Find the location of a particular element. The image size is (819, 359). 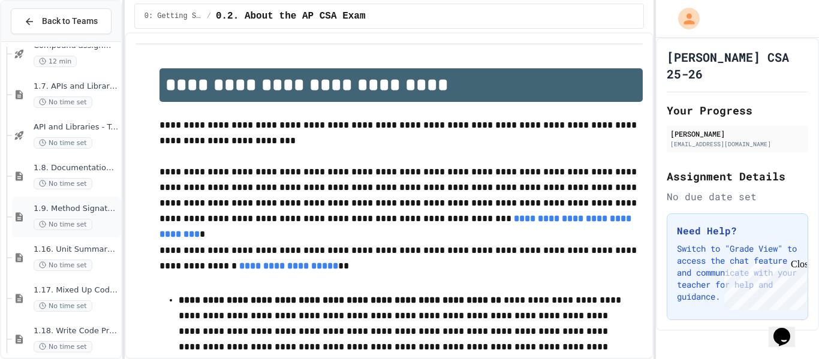

p: Switch to "Grade View" to access the chat feature and communicate with your teacher for help and ... is located at coordinates (738, 273).